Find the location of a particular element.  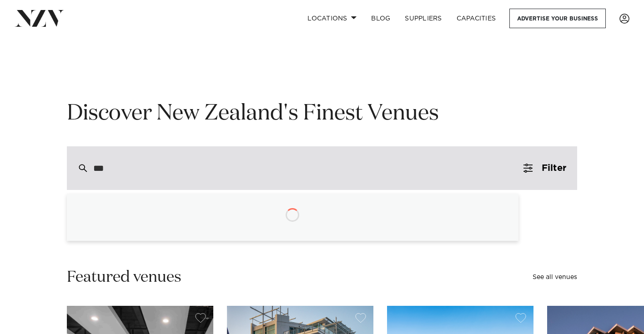

a: Advertise your business is located at coordinates (558, 18).